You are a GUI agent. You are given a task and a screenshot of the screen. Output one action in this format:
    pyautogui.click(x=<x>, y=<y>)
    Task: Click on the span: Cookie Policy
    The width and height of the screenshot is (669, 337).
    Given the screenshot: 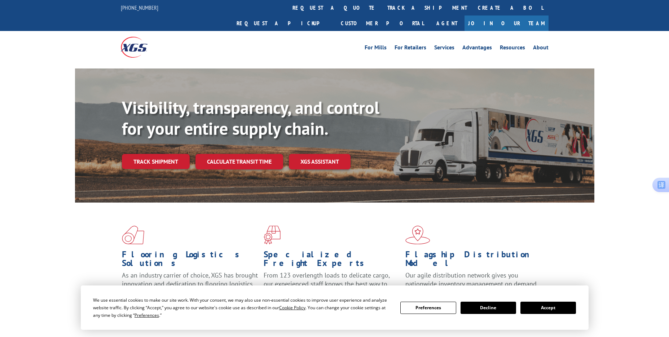 What is the action you would take?
    pyautogui.click(x=292, y=308)
    